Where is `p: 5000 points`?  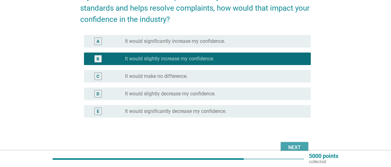
p: 5000 points is located at coordinates (324, 156).